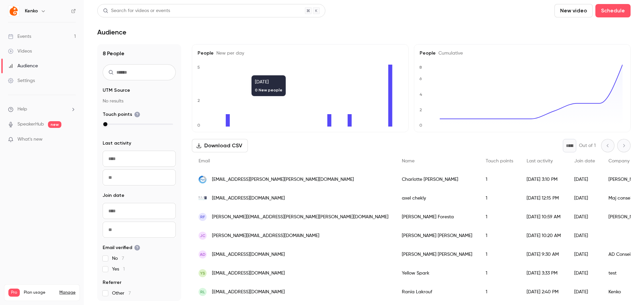  I want to click on span: Email, so click(204, 161).